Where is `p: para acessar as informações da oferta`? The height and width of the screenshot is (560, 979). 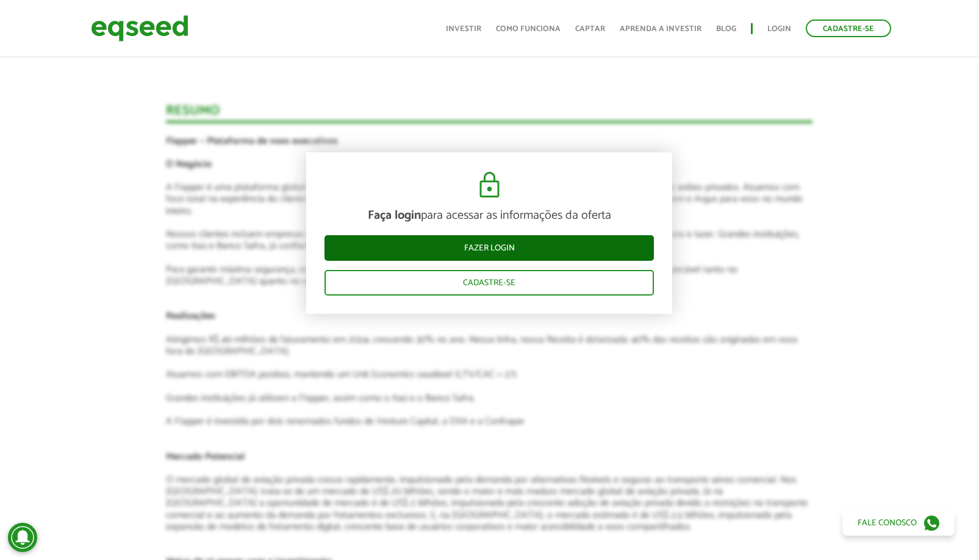 p: para acessar as informações da oferta is located at coordinates (490, 216).